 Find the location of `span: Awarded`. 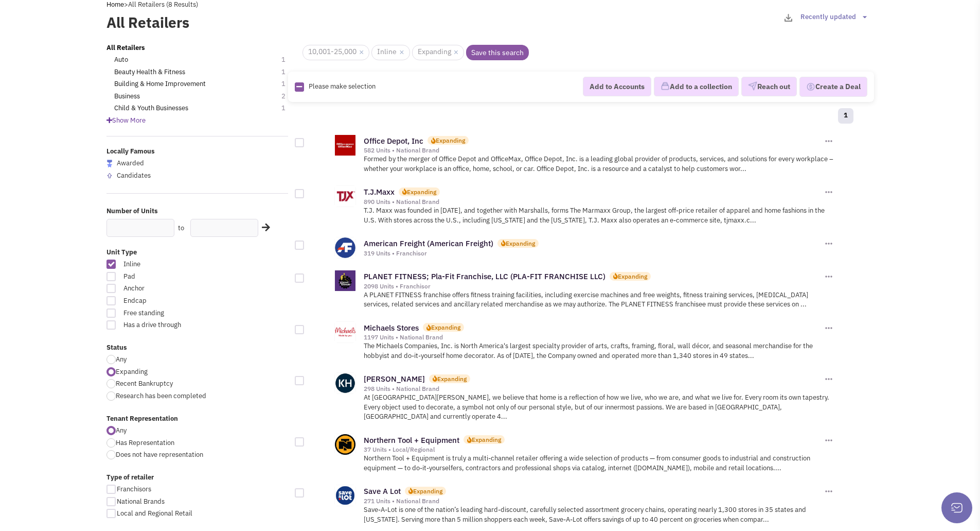

span: Awarded is located at coordinates (130, 163).